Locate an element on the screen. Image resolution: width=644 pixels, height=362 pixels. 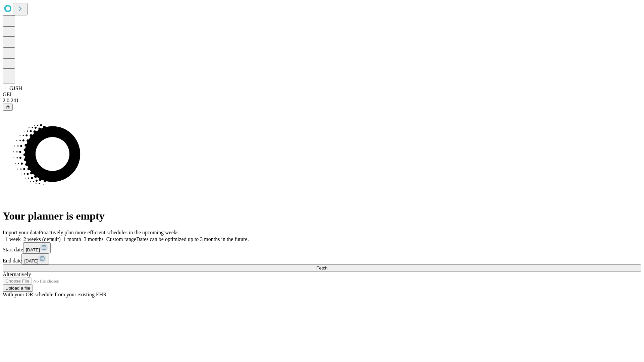
span: GJSH is located at coordinates (16, 88).